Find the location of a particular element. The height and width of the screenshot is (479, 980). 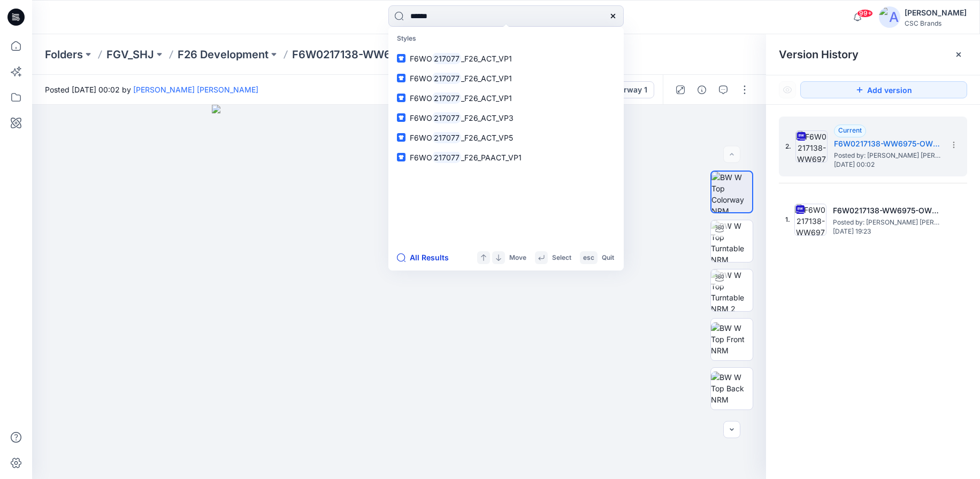

button: Show Hidden Versions is located at coordinates (787, 90).